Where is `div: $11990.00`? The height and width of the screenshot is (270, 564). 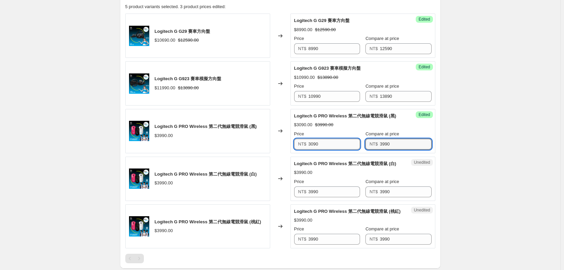
div: $11990.00 is located at coordinates (165, 88).